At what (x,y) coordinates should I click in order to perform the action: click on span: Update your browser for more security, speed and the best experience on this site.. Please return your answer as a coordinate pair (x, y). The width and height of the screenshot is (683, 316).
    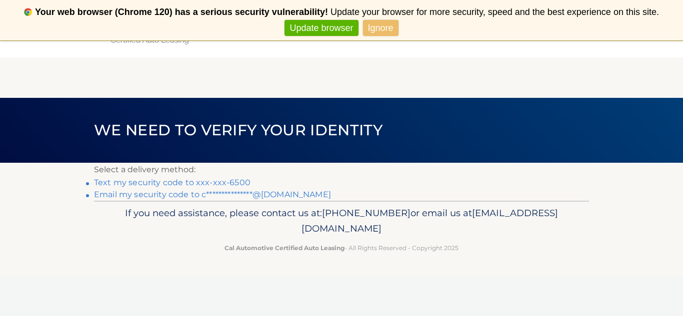
    Looking at the image, I should click on (494, 12).